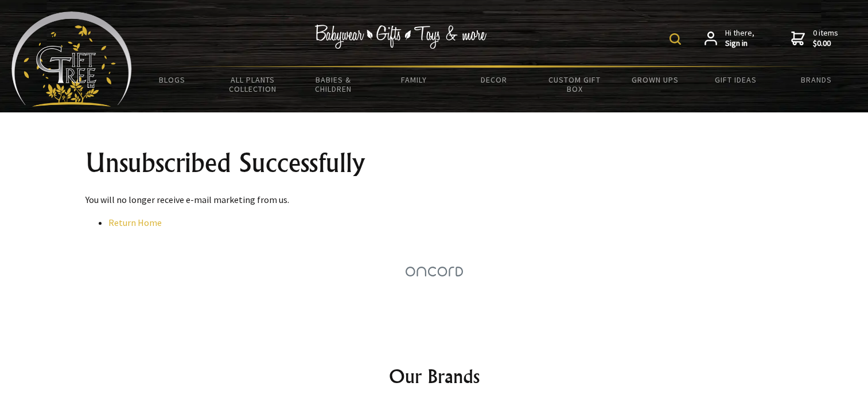  What do you see at coordinates (414, 80) in the screenshot?
I see `a: Family` at bounding box center [414, 80].